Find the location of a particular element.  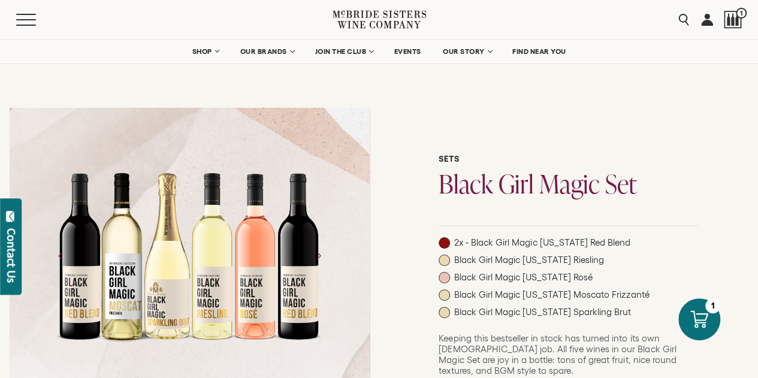

span: SHOP is located at coordinates (202, 52).